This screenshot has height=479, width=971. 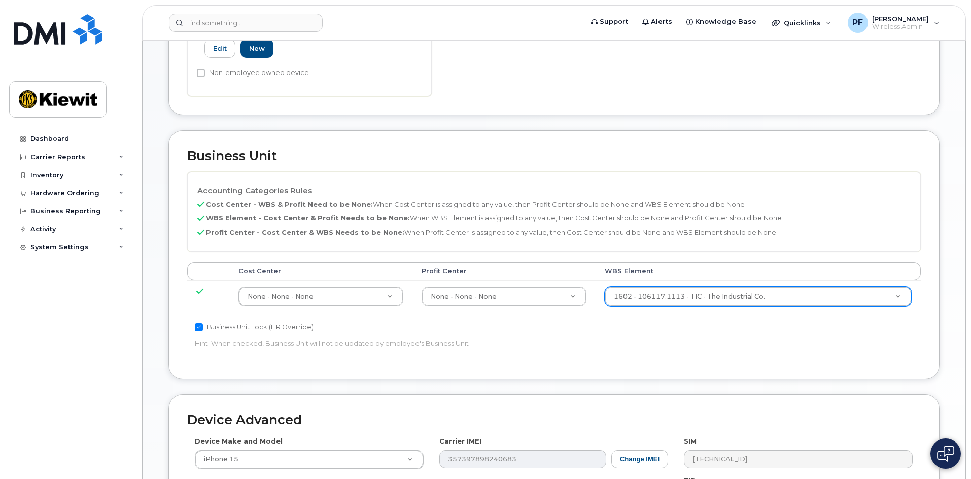 What do you see at coordinates (801, 23) in the screenshot?
I see `div: Quicklinks` at bounding box center [801, 23].